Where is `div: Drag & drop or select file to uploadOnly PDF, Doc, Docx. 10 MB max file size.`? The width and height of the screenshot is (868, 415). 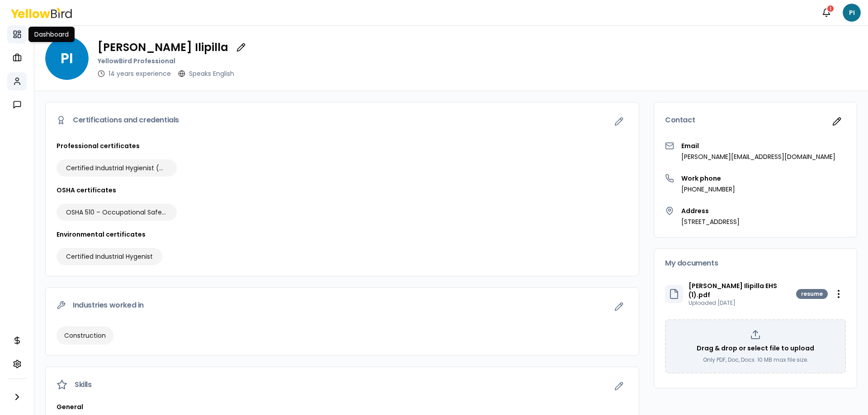 div: Drag & drop or select file to uploadOnly PDF, Doc, Docx. 10 MB max file size. is located at coordinates (756, 347).